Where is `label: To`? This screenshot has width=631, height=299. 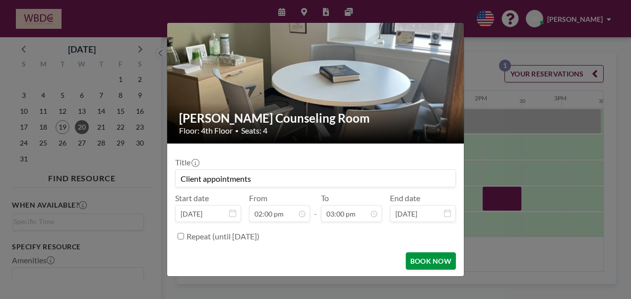
label: To is located at coordinates (325, 198).